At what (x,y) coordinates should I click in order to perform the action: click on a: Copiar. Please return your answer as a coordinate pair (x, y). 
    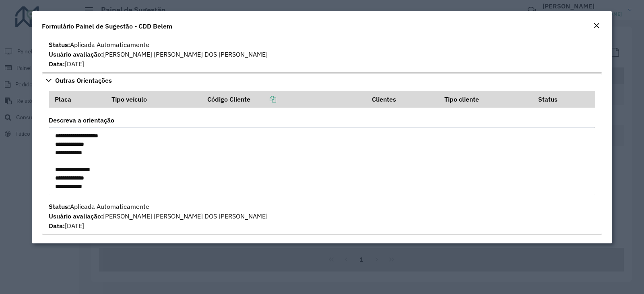
    Looking at the image, I should click on (263, 99).